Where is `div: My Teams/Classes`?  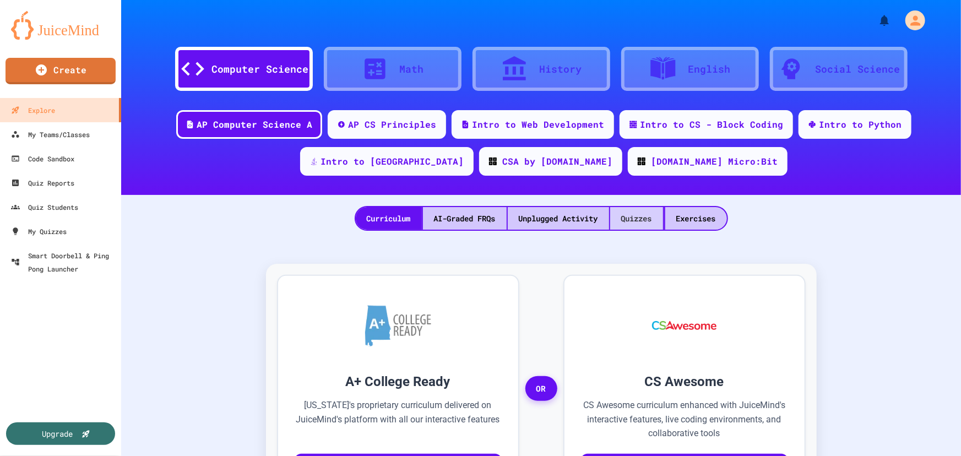
div: My Teams/Classes is located at coordinates (50, 134).